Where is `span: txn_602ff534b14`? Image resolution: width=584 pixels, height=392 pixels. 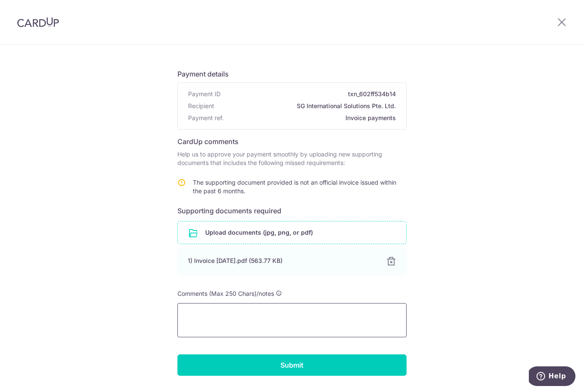
span: txn_602ff534b14 is located at coordinates (310, 94).